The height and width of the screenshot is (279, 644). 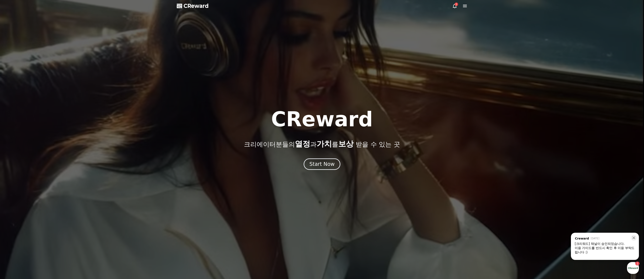 I want to click on div: Start Now, so click(x=322, y=164).